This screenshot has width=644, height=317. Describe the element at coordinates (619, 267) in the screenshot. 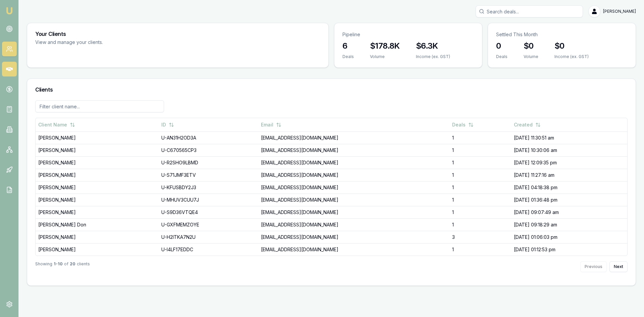

I see `button: Next` at that location.